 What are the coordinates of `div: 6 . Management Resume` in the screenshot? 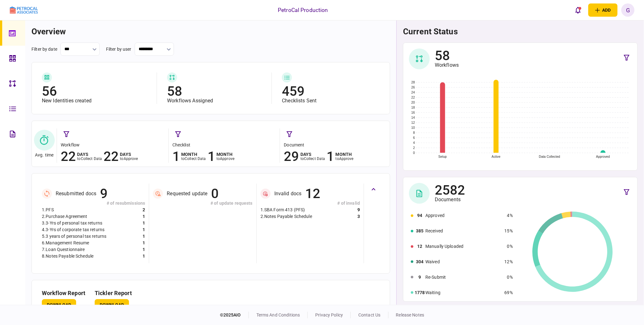 It's located at (66, 243).